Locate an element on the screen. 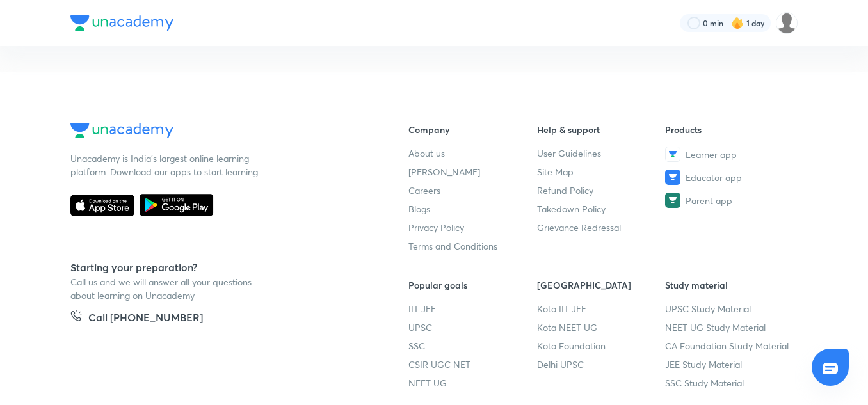 The image size is (868, 405). h6: Products is located at coordinates (729, 129).